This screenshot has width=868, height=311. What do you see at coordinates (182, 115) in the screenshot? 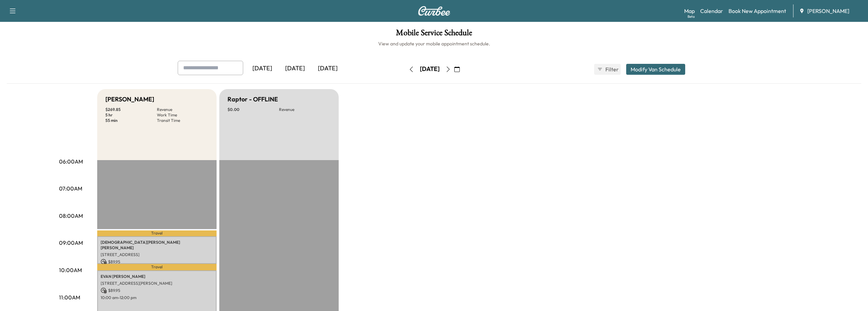
I see `p: Work Time` at bounding box center [182, 115].